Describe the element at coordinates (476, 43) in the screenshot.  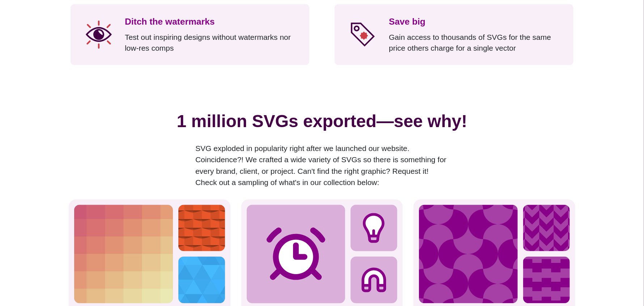
I see `p: Gain access to thousands of SVGs for the same price others charge for a single vector` at that location.